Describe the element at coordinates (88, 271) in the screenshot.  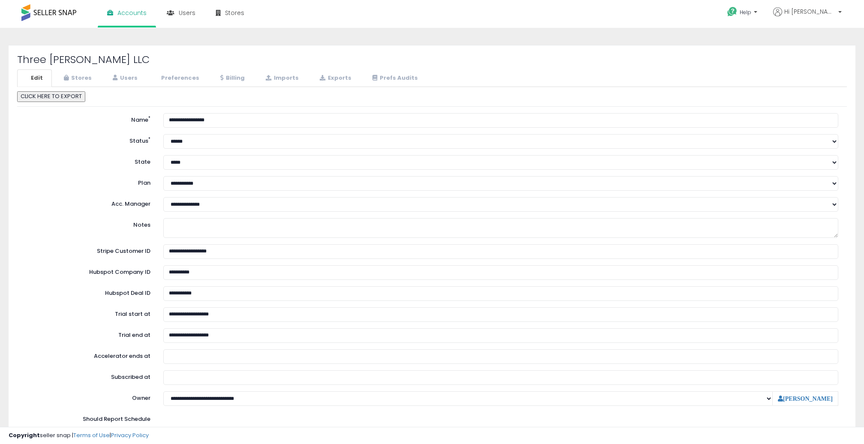
I see `label: Hubspot Company ID` at that location.